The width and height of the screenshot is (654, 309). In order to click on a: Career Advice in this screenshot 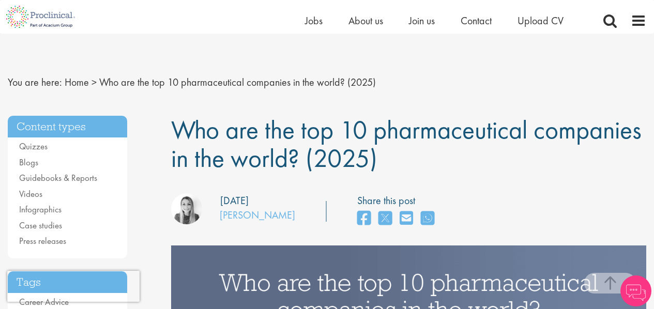, I will do `click(44, 302)`.